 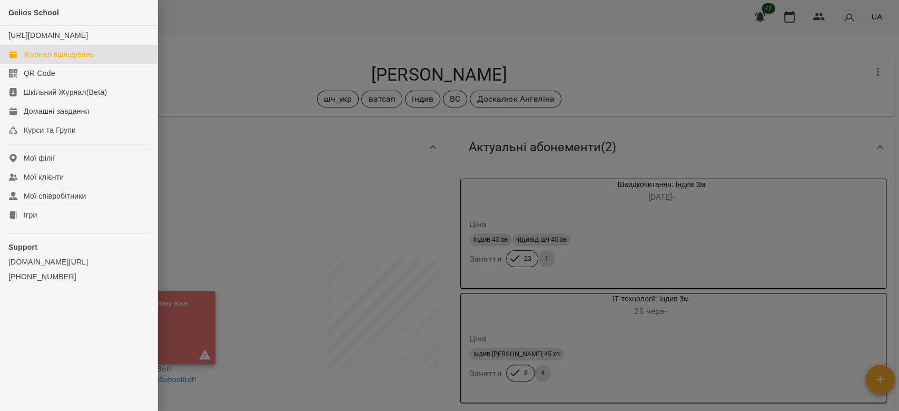 What do you see at coordinates (50, 130) in the screenshot?
I see `div: Курси та Групи` at bounding box center [50, 130].